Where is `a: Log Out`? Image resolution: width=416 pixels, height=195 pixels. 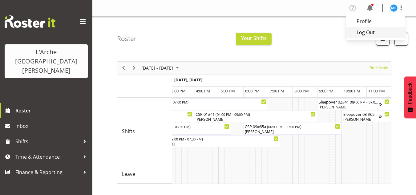
a: Log Out is located at coordinates (375, 32).